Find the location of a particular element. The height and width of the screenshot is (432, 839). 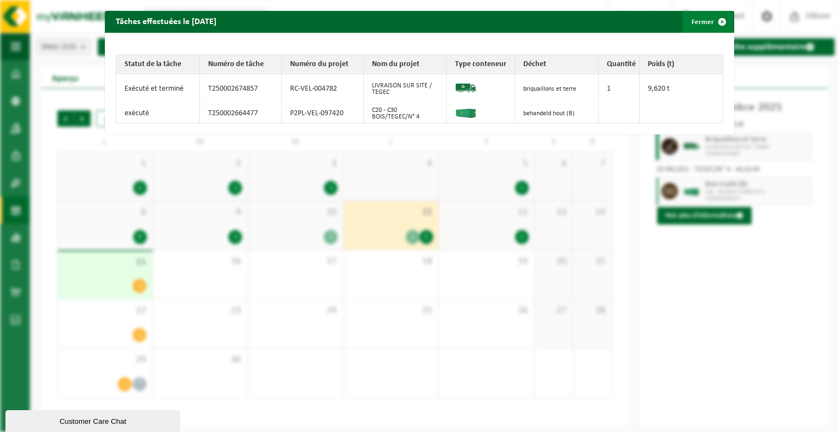

img: HK-XC-30-GN-00 is located at coordinates (466, 113).